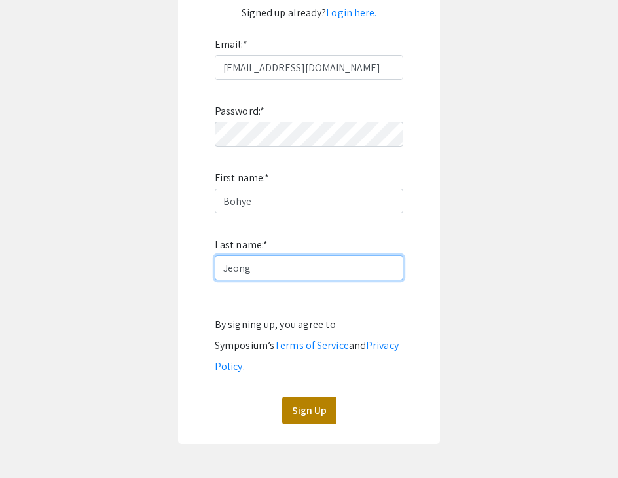  What do you see at coordinates (241, 245) in the screenshot?
I see `label: Last name:` at bounding box center [241, 245].